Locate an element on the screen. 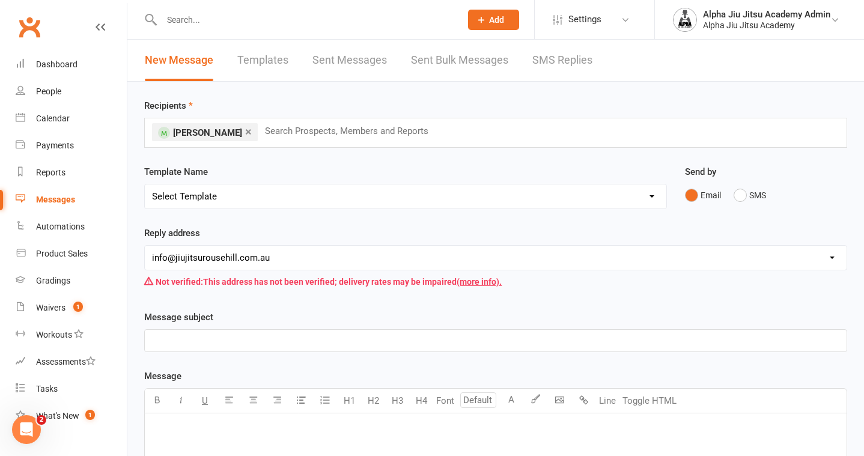 The height and width of the screenshot is (456, 864). a: People is located at coordinates (71, 91).